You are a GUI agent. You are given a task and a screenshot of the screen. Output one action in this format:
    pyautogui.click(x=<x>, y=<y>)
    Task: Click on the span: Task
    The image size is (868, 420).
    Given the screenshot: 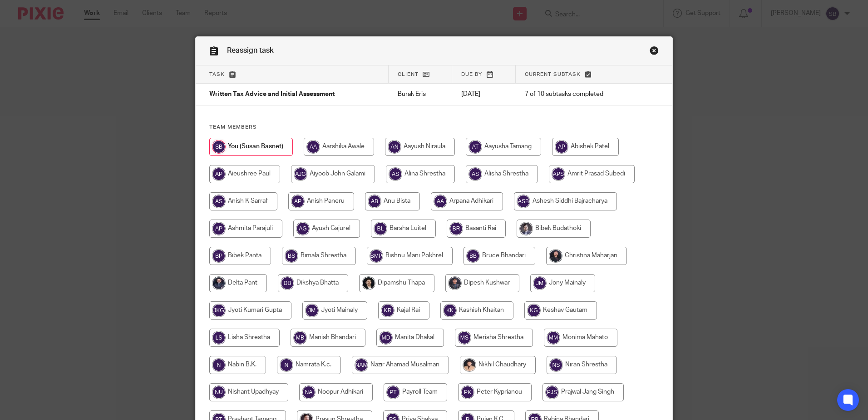 What is the action you would take?
    pyautogui.click(x=217, y=74)
    